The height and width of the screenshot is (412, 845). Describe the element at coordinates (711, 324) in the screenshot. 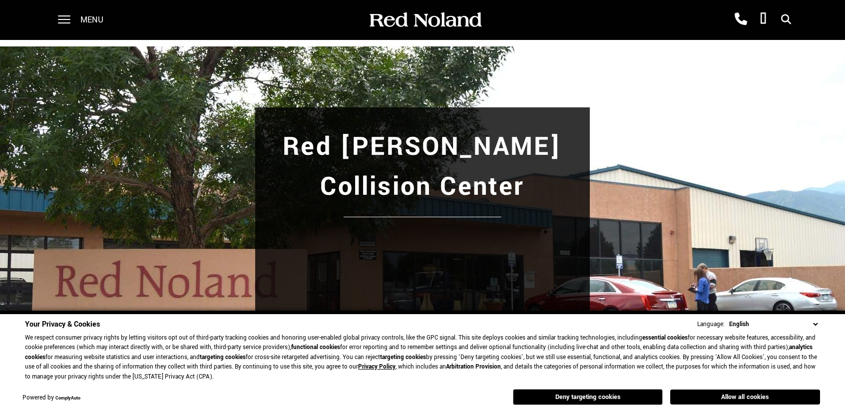

I see `div: Language:` at that location.